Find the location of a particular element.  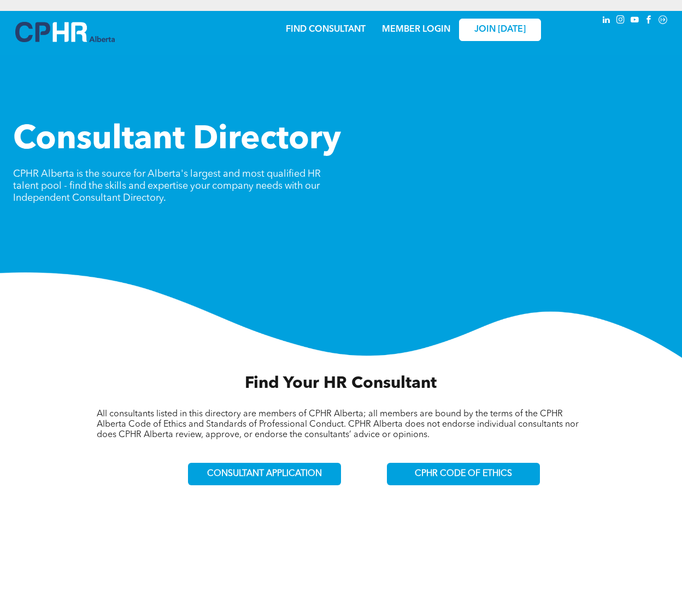

span: All consultants listed in this directory are members of CPHR Alberta; all members are bound by th... is located at coordinates (338, 424).